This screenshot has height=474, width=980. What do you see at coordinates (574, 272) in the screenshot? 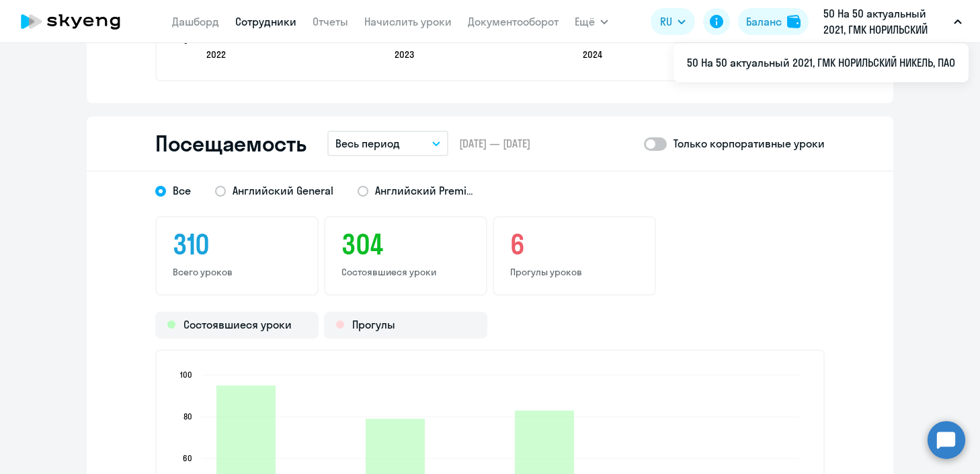
I see `p: Прогулы уроков` at bounding box center [574, 272].